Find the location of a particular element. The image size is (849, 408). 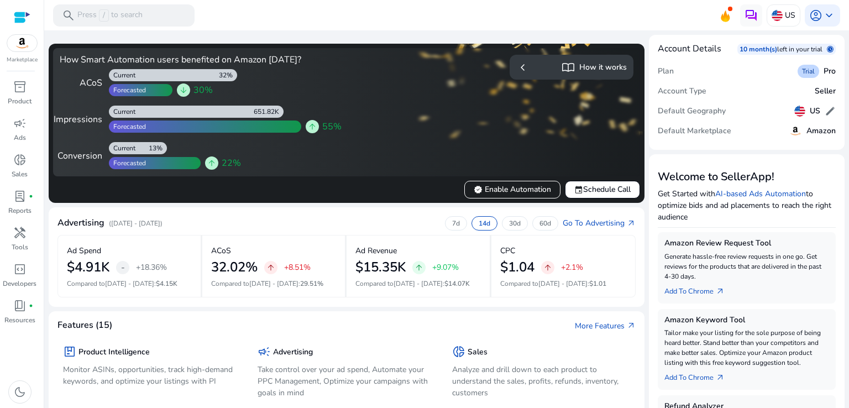

span: $4.15K is located at coordinates (166, 283).